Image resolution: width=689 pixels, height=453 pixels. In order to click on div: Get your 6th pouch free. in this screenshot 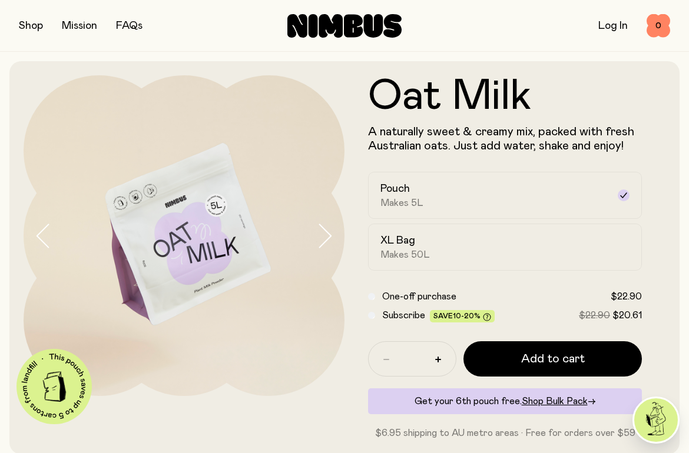, I will do `click(505, 402)`.